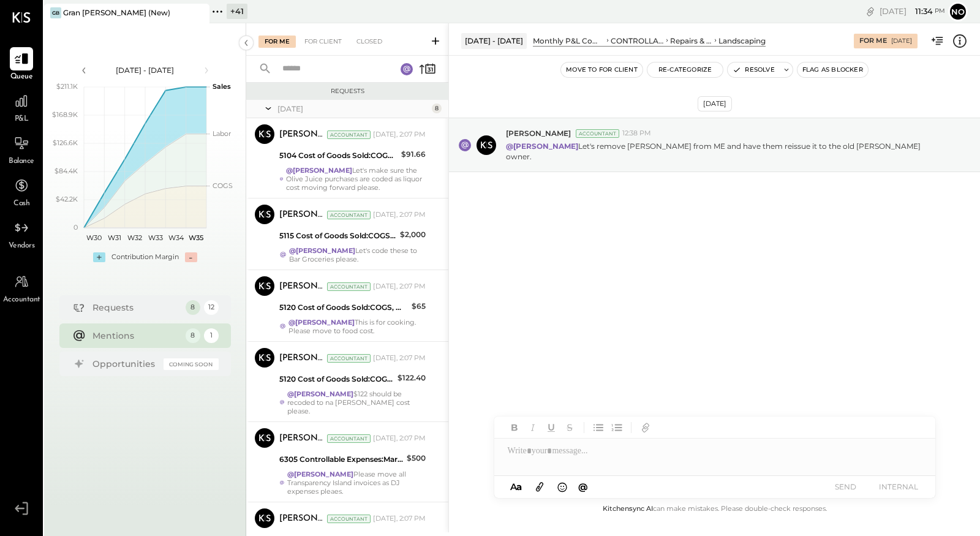 The image size is (980, 536). What do you see at coordinates (599, 427) in the screenshot?
I see `button: Unordered List` at bounding box center [599, 427].